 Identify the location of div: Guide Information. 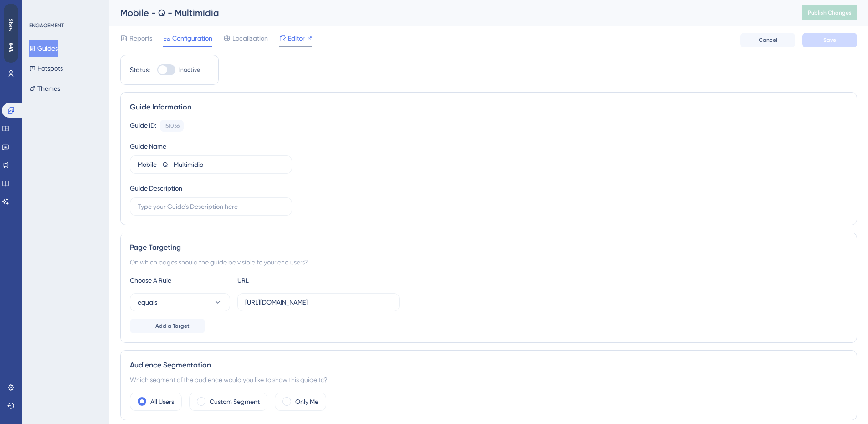
(488, 107).